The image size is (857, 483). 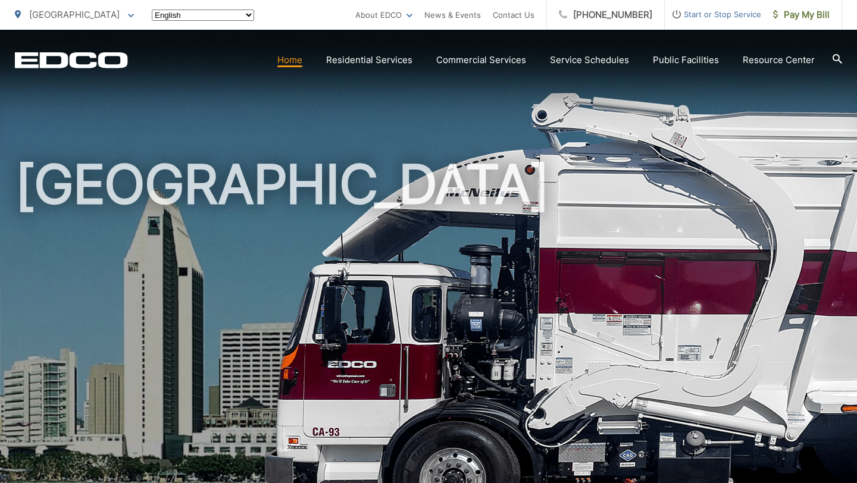 I want to click on span: Pay My Bill, so click(x=801, y=15).